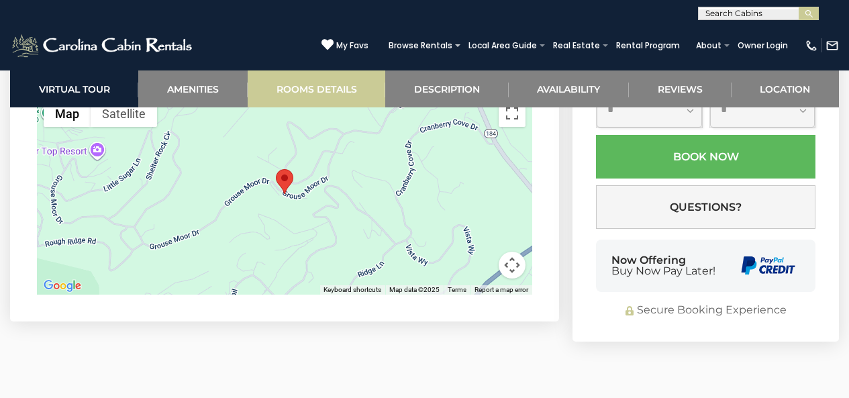  I want to click on button: Keyboard shortcuts, so click(352, 290).